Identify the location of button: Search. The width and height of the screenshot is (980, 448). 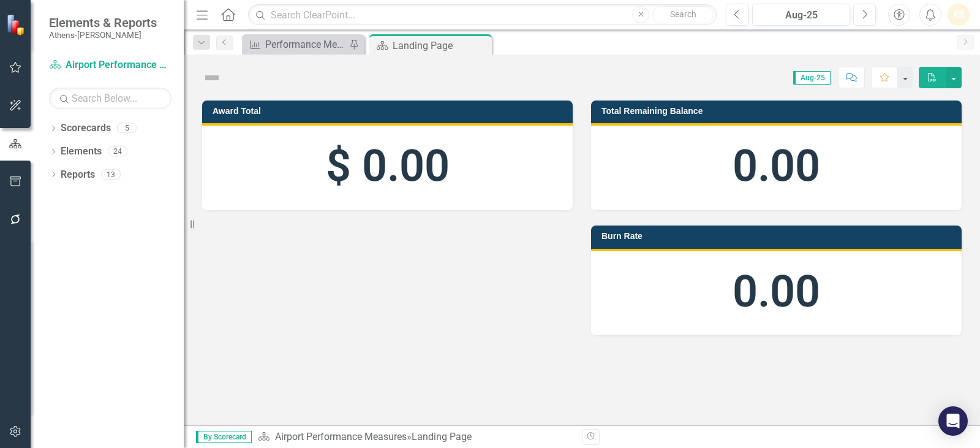
(683, 15).